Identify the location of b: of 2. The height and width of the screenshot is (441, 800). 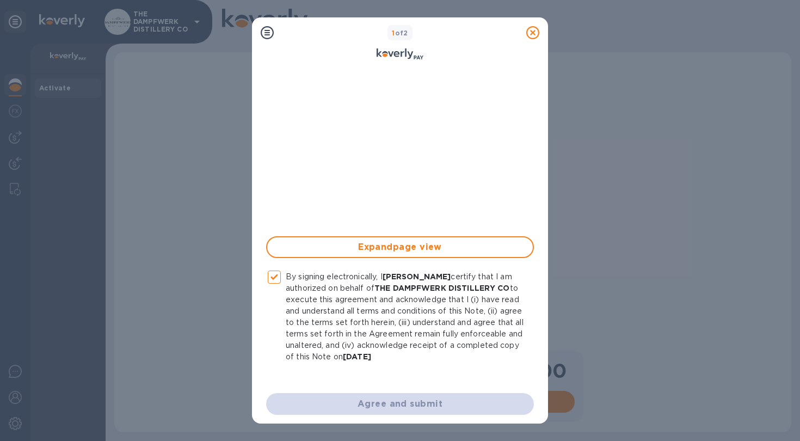
(400, 33).